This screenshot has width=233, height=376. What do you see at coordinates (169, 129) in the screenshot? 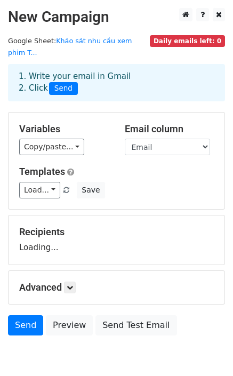
I see `h5: Email column` at bounding box center [169, 129].